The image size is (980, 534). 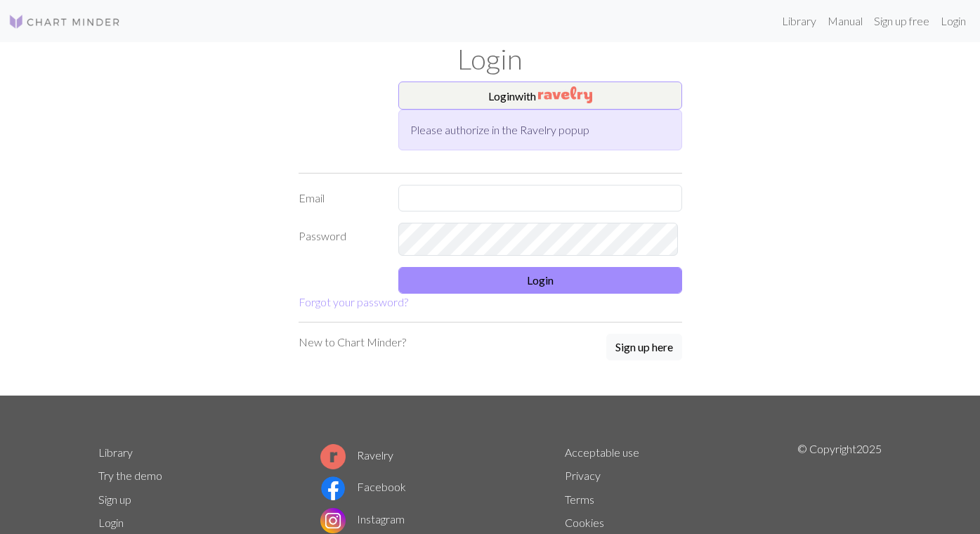 What do you see at coordinates (644, 347) in the screenshot?
I see `button: Sign up here` at bounding box center [644, 347].